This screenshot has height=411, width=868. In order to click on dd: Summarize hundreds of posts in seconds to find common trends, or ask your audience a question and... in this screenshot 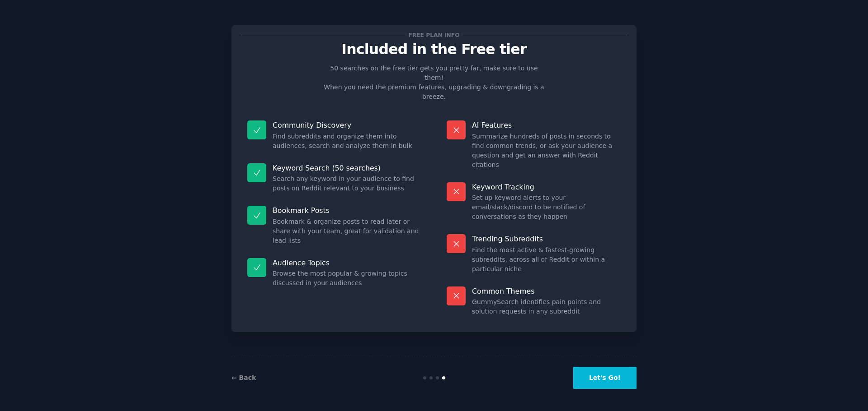, I will do `click(546, 151)`.